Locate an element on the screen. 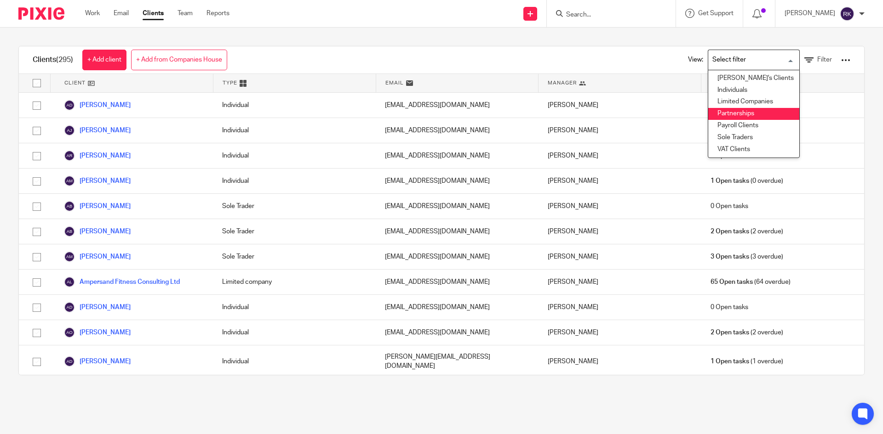 Image resolution: width=883 pixels, height=434 pixels. img: Pixie is located at coordinates (41, 13).